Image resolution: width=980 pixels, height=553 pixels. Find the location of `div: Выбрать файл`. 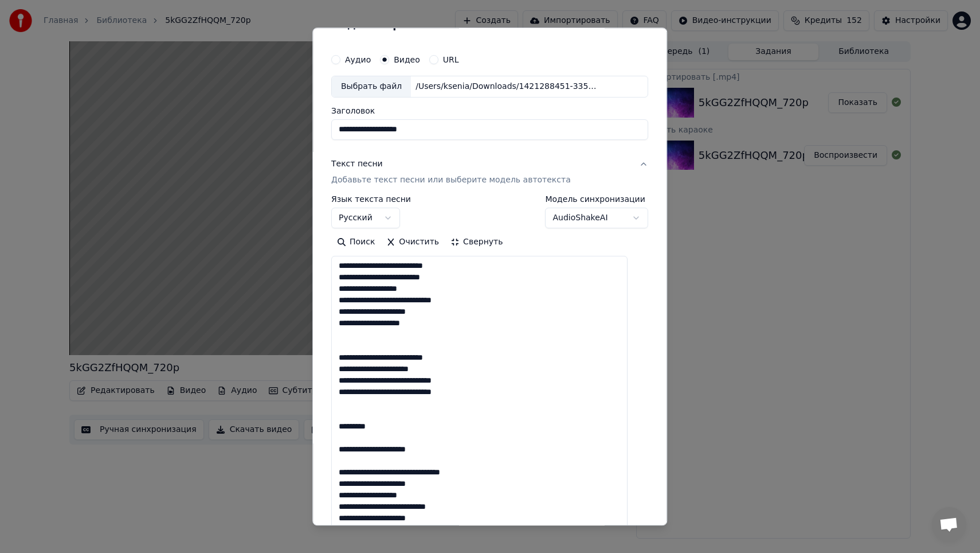

div: Выбрать файл is located at coordinates (372, 86).